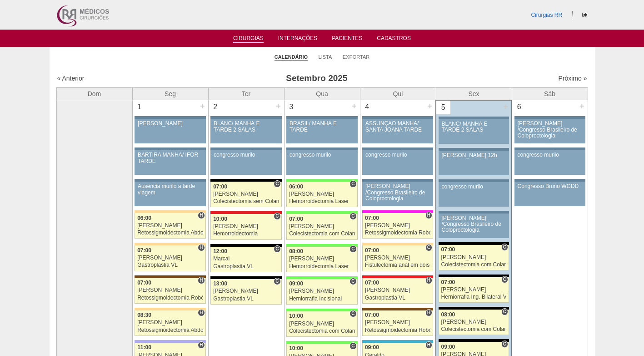  Describe the element at coordinates (71, 78) in the screenshot. I see `a: « Anterior` at that location.